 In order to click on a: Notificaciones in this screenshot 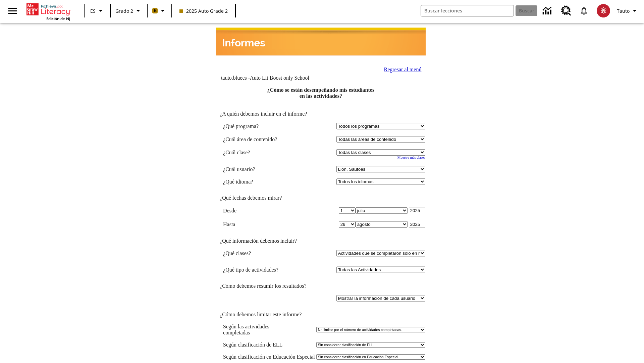, I will do `click(584, 11)`.